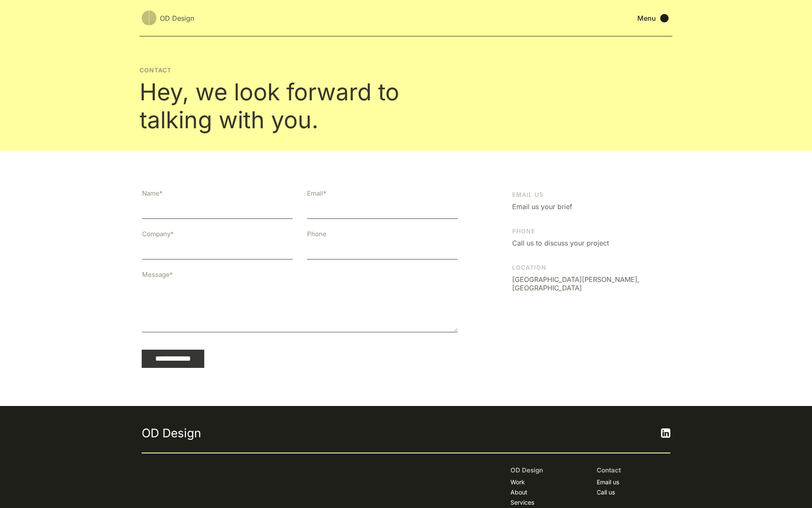  What do you see at coordinates (524, 231) in the screenshot?
I see `div: Phone` at bounding box center [524, 231].